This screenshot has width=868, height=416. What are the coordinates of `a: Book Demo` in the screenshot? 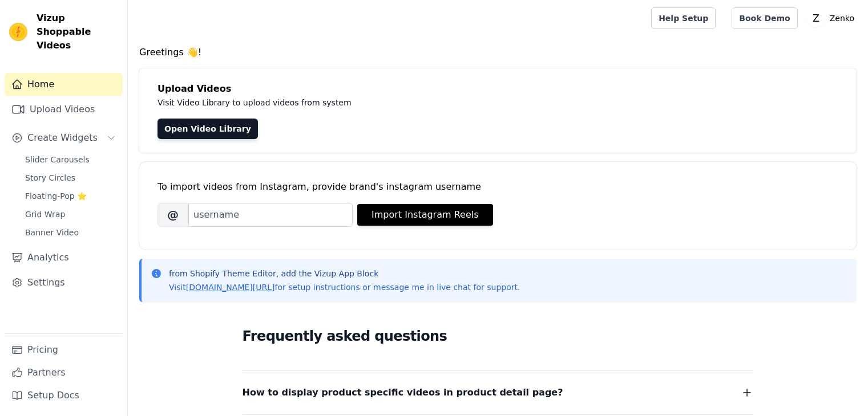 It's located at (764, 18).